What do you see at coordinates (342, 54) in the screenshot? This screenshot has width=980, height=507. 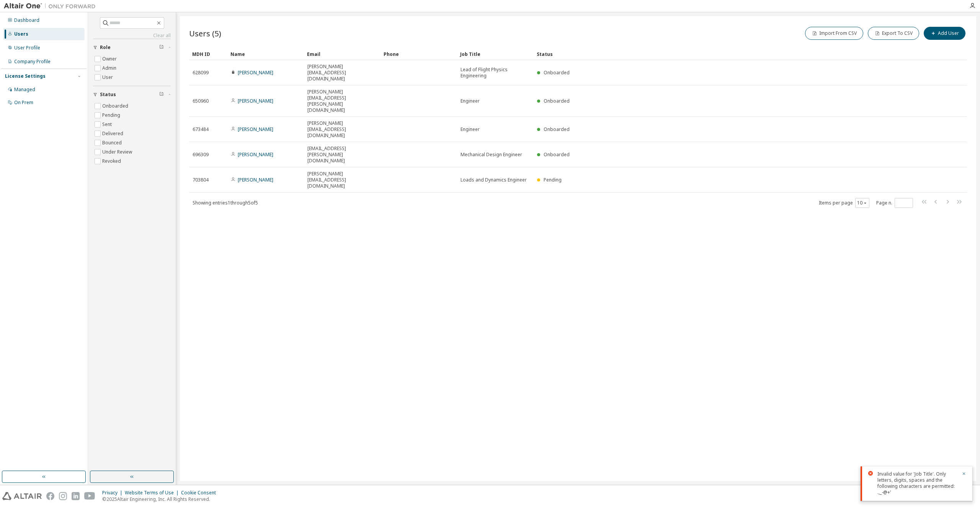 I see `div: Email` at bounding box center [342, 54].